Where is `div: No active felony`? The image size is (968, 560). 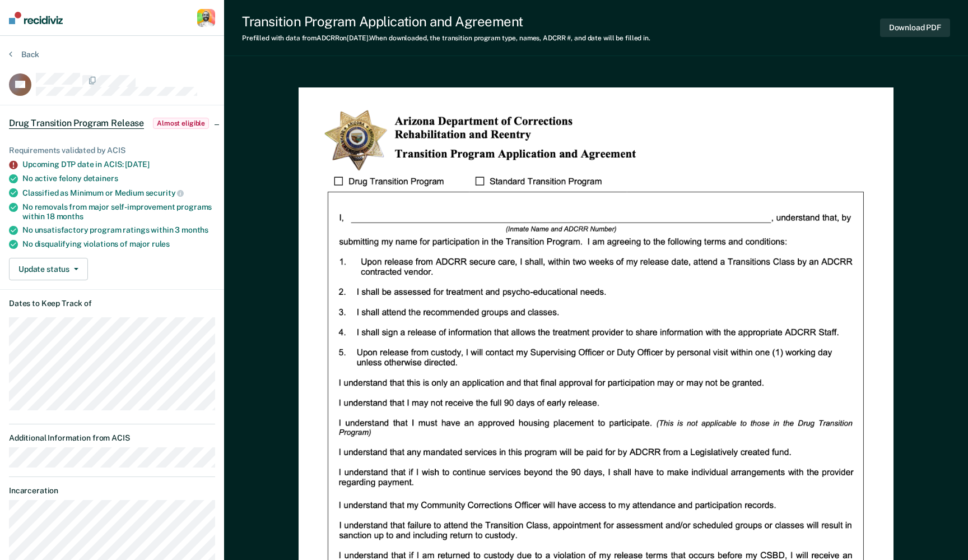
div: No active felony is located at coordinates (119, 178).